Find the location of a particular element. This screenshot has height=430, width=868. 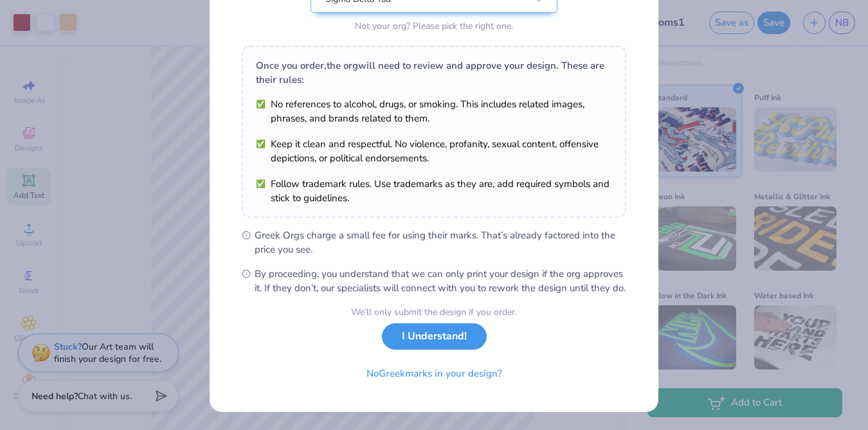

li: Keep it clean and respectful. No violence, profanity, sexual content, offensive depictions, or po... is located at coordinates (434, 151).